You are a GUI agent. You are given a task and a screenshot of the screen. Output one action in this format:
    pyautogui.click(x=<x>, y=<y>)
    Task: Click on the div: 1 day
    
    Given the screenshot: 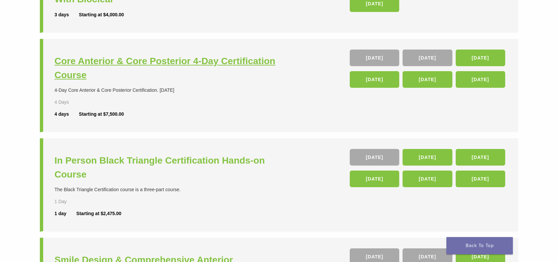 What is the action you would take?
    pyautogui.click(x=65, y=213)
    